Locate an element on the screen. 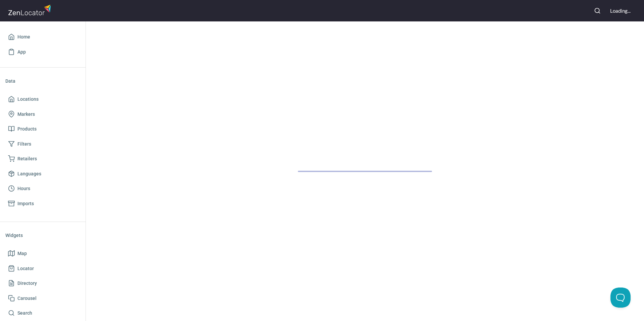 Image resolution: width=644 pixels, height=321 pixels. span: Carousel is located at coordinates (27, 298).